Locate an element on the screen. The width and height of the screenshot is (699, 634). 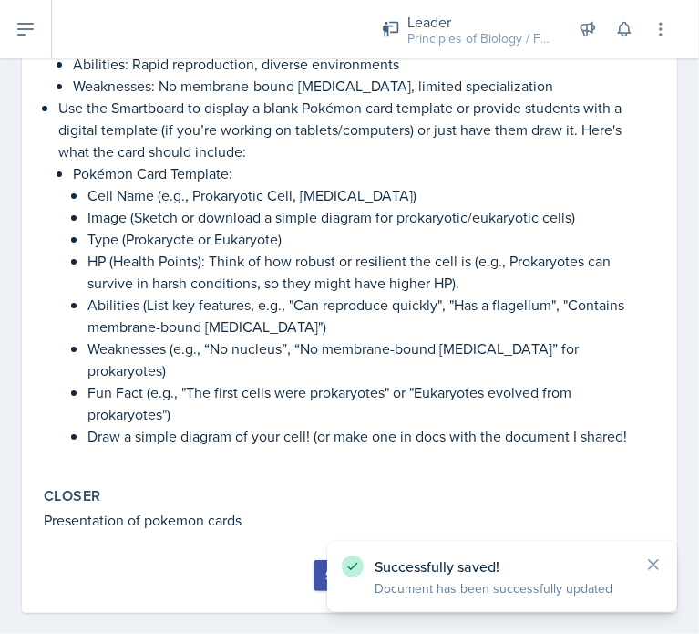
p: HP (Health Points): Think of how robust or resilient the cell is (e.g., Prokaryotes can survive i... is located at coordinates (371, 272).